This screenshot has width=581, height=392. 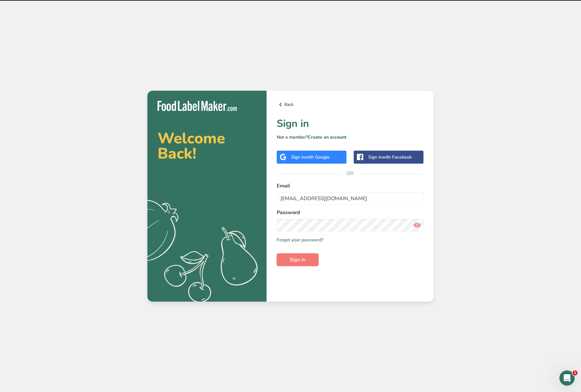 What do you see at coordinates (327, 137) in the screenshot?
I see `a: Create an account` at bounding box center [327, 137].